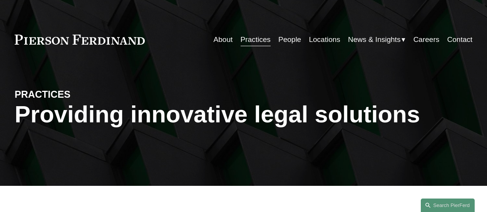  I want to click on a: Locations, so click(324, 40).